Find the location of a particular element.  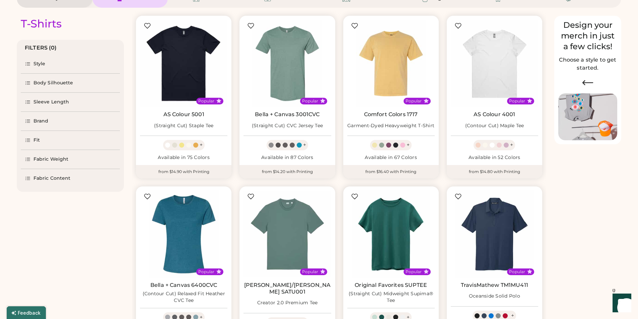

div: Creator 2.0 Premium Tee is located at coordinates (287, 303).